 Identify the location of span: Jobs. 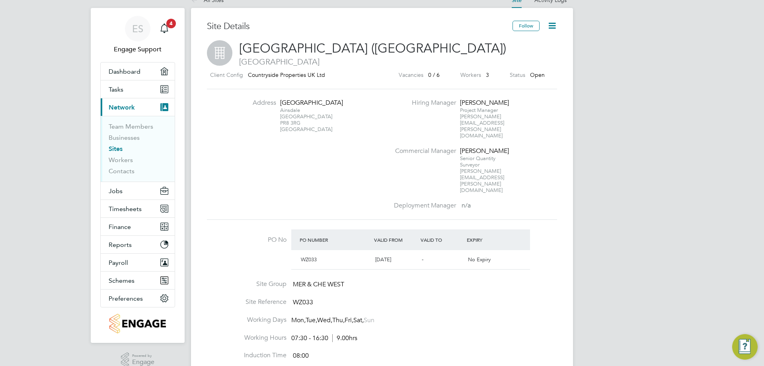
(115, 191).